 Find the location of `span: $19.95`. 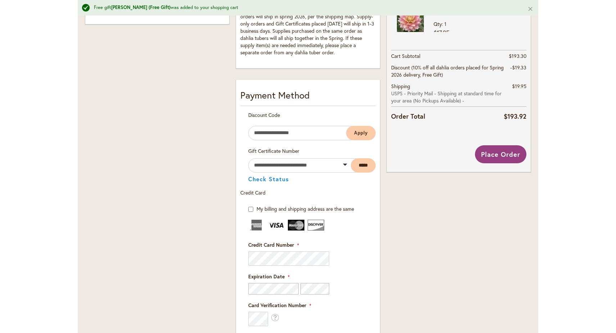

span: $19.95 is located at coordinates (519, 86).